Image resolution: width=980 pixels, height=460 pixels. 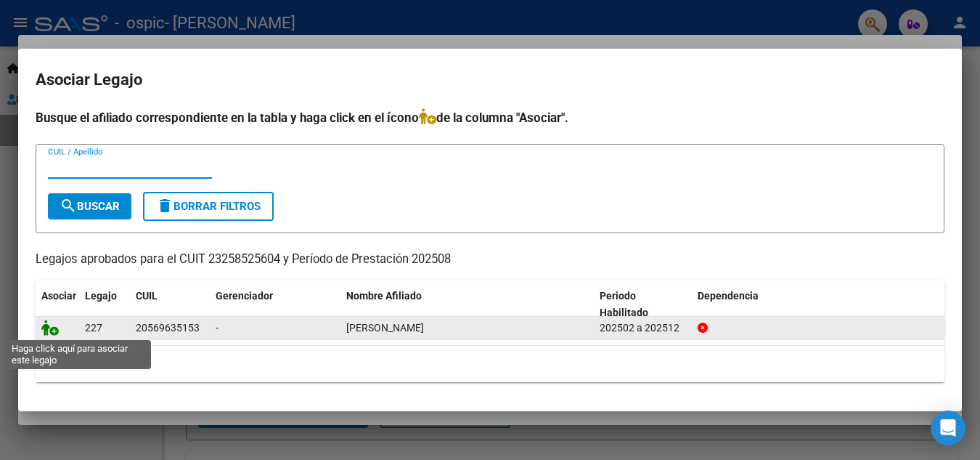 What do you see at coordinates (384, 295) in the screenshot?
I see `span: Nombre Afiliado` at bounding box center [384, 295].